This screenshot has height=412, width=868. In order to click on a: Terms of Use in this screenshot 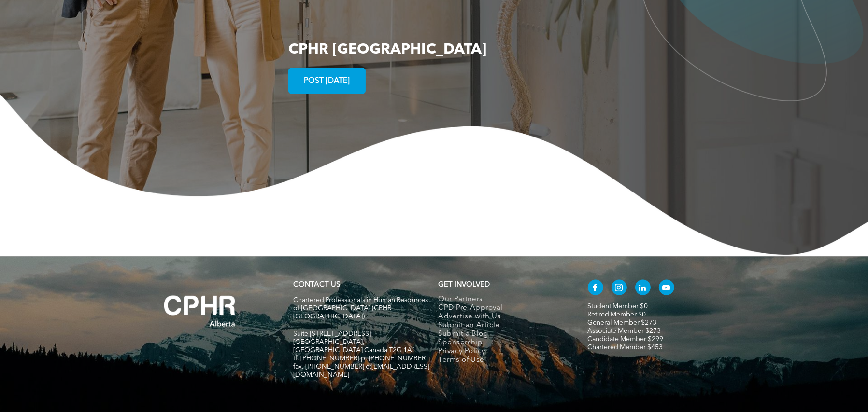, I will do `click(502, 361)`.